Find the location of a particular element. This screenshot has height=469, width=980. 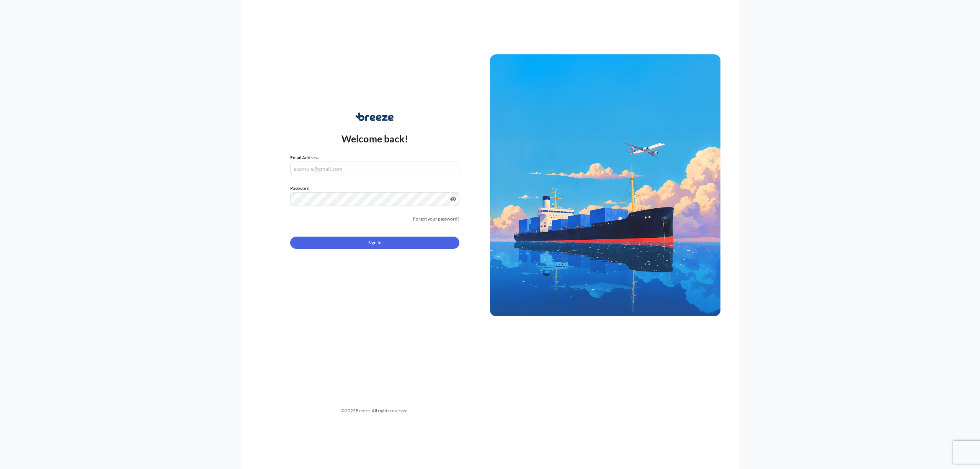

button: Show password is located at coordinates (453, 199).